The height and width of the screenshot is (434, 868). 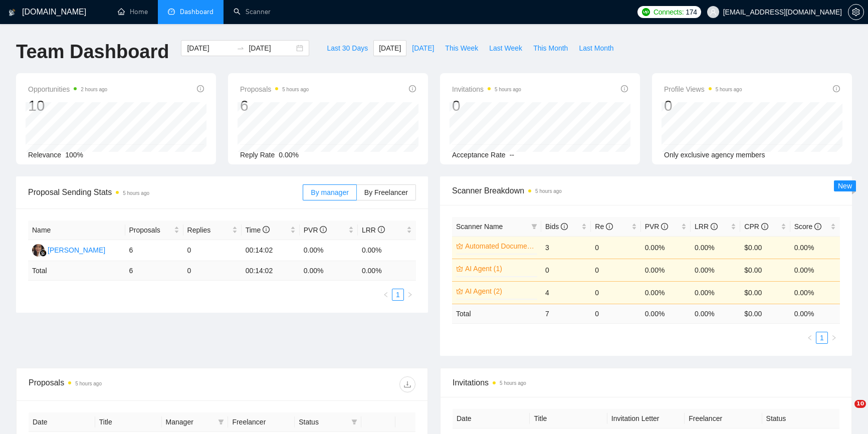 I want to click on a: searchScanner, so click(x=252, y=12).